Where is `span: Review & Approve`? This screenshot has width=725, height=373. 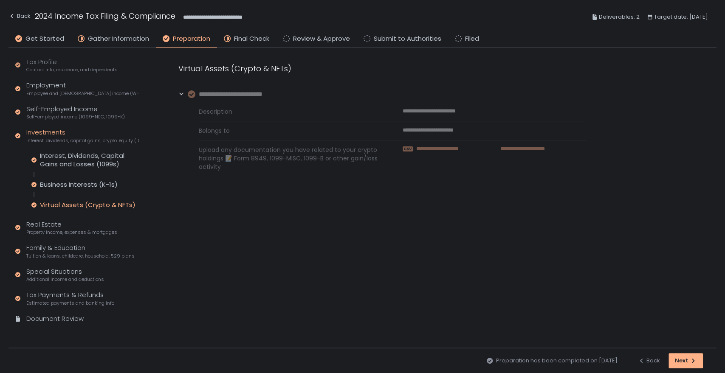 span: Review & Approve is located at coordinates (321, 39).